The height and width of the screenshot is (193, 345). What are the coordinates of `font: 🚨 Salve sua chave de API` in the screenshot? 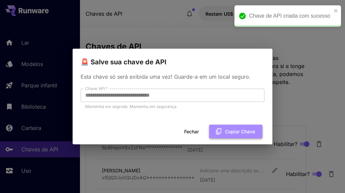 It's located at (124, 62).